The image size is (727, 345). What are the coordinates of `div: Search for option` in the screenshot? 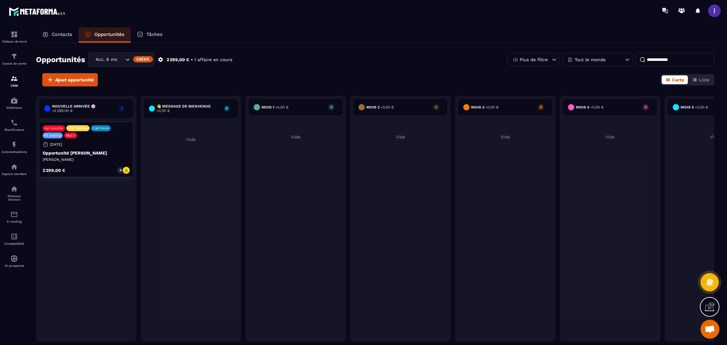 It's located at (121, 60).